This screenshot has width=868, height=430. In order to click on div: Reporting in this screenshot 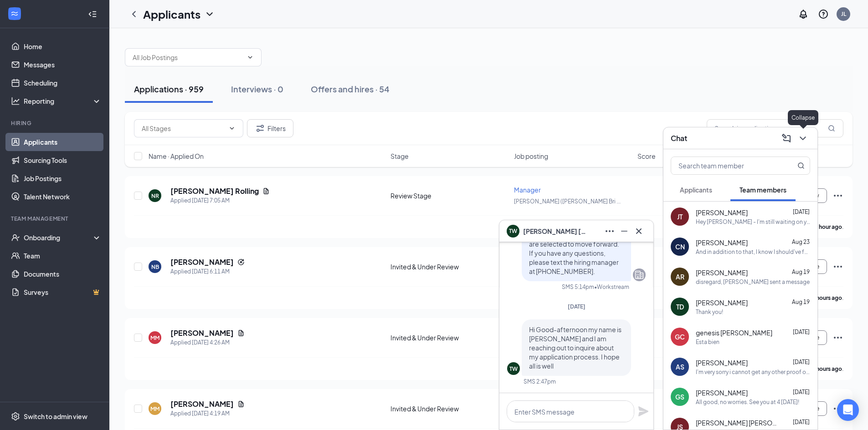, I will do `click(63, 101)`.